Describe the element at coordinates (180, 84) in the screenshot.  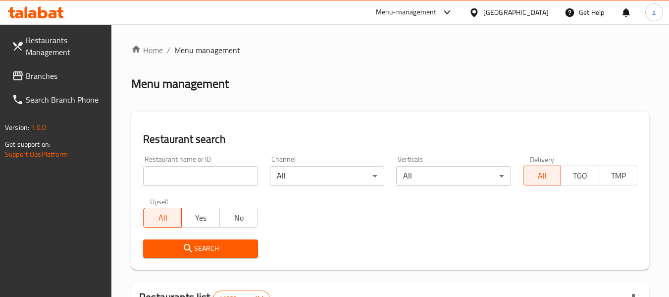
I see `h2: Menu management` at that location.